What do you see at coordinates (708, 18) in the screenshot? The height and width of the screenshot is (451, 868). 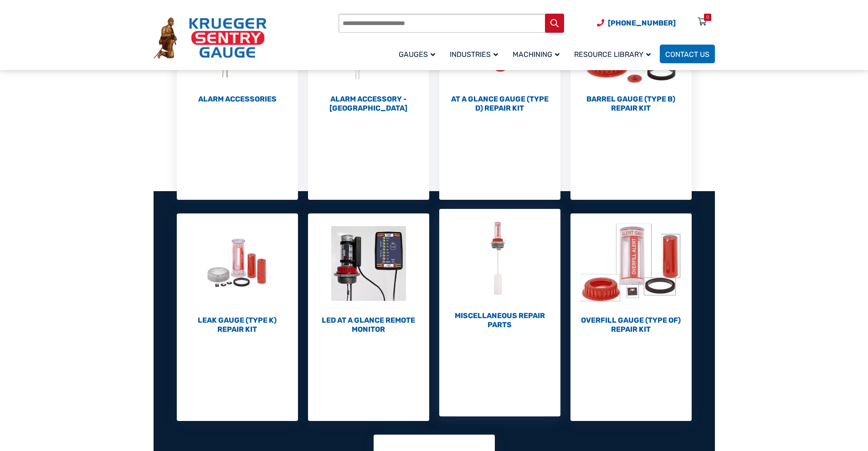 I see `div: 0` at bounding box center [708, 18].